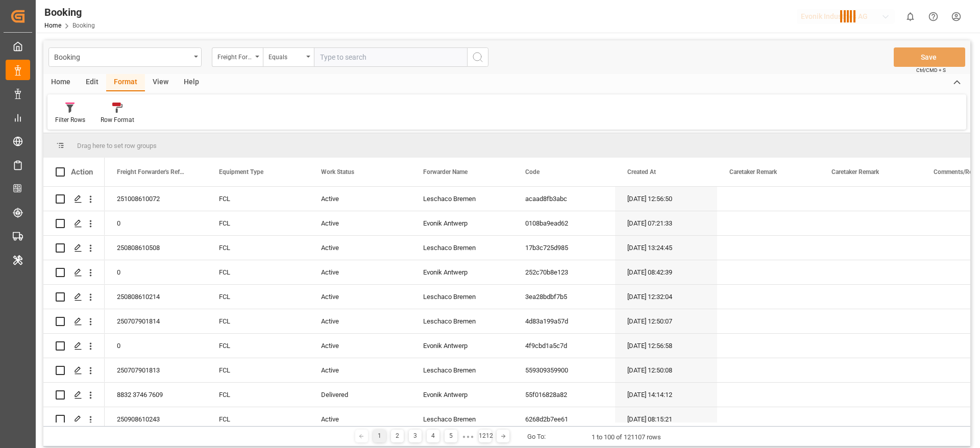 The image size is (980, 448). Describe the element at coordinates (156, 419) in the screenshot. I see `div: 250908610243` at that location.